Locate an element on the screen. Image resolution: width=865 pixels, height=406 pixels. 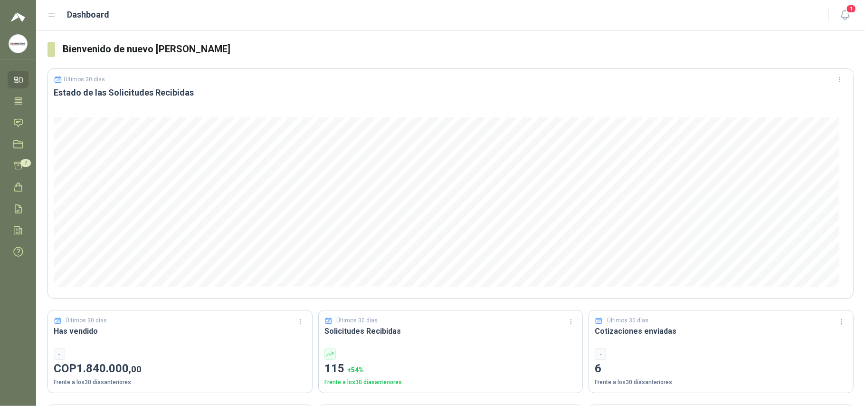
span: 1 is located at coordinates (851, 9).